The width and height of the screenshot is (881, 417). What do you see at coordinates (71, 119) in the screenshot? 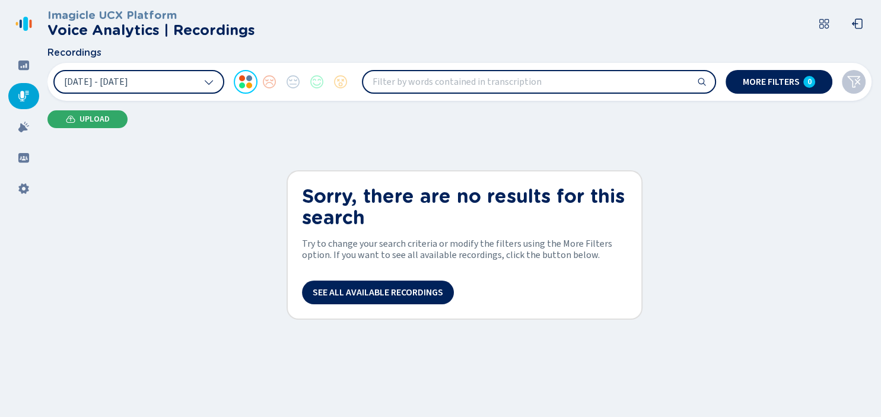
I see `svg: cloud-upload` at bounding box center [71, 119].